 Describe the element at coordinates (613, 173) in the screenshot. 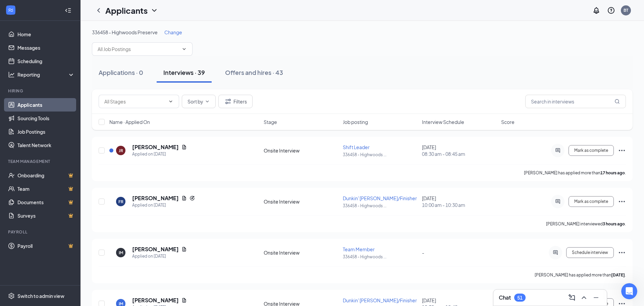

I see `b: 17 hours ago` at that location.